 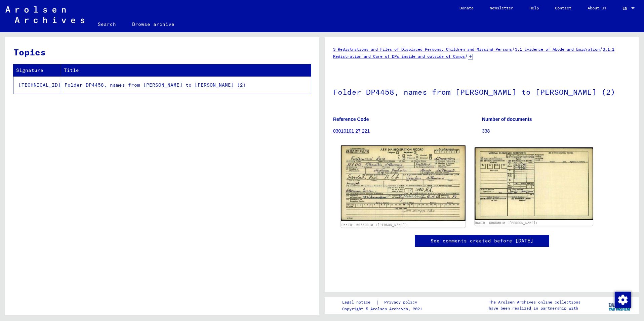 I want to click on img: Change consent, so click(x=623, y=300).